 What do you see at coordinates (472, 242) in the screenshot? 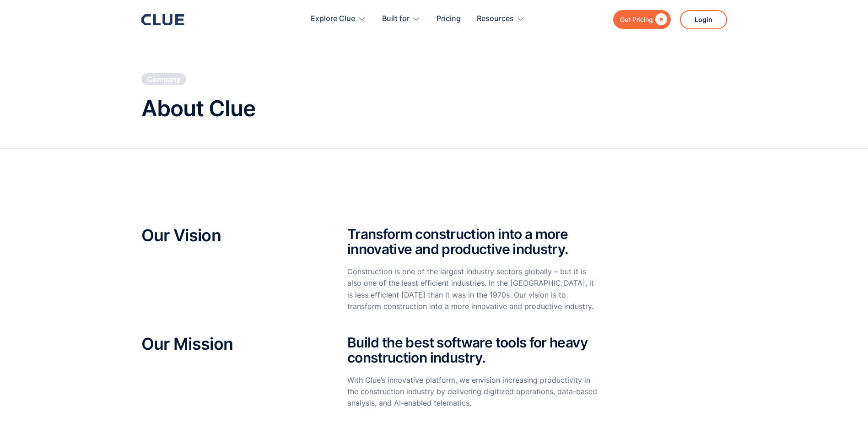
I see `h2: Transform construction into a more innovative and productive industry.` at bounding box center [472, 242].